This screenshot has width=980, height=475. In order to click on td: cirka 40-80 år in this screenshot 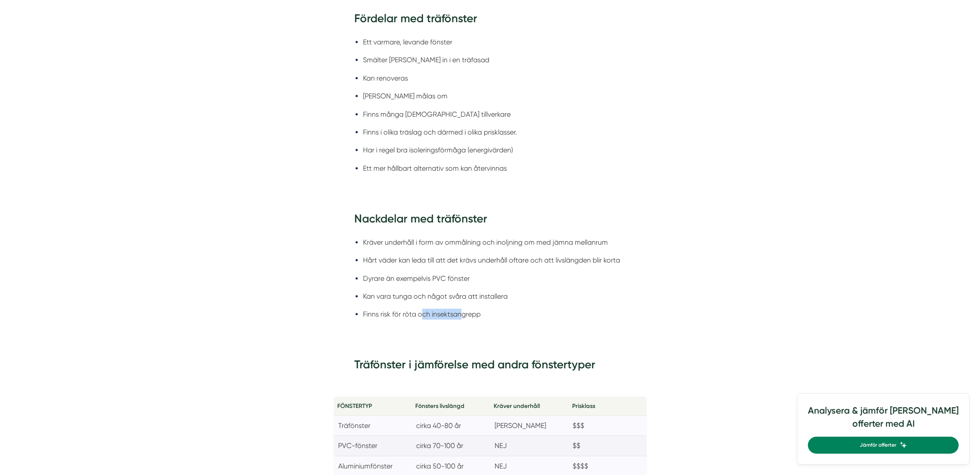, I will do `click(451, 425)`.